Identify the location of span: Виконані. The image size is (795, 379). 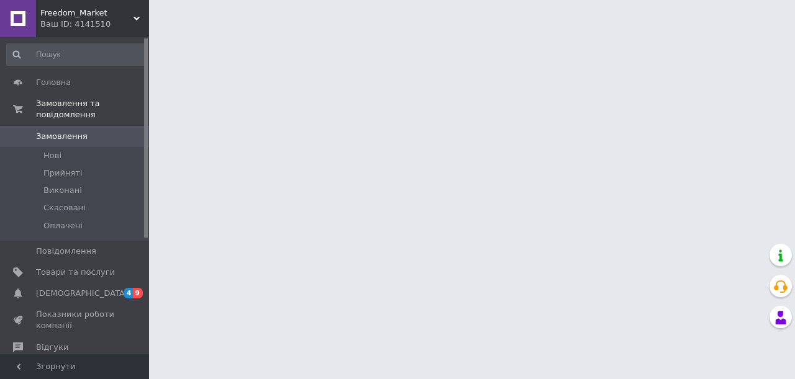
(63, 191).